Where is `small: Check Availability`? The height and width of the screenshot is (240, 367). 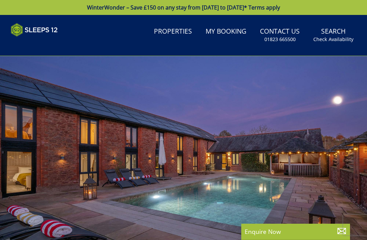
small: Check Availability is located at coordinates (333, 39).